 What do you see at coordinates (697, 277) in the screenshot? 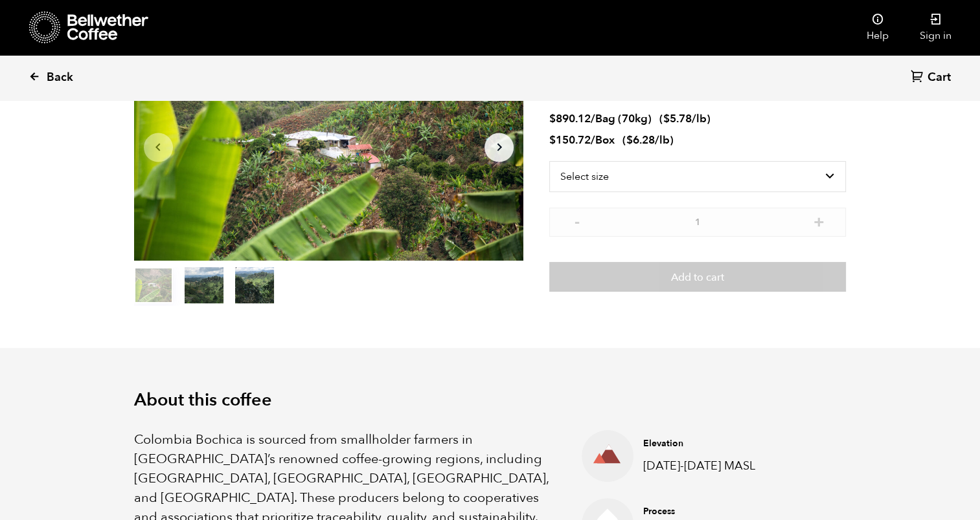
I see `button: Add to cart` at bounding box center [697, 277].